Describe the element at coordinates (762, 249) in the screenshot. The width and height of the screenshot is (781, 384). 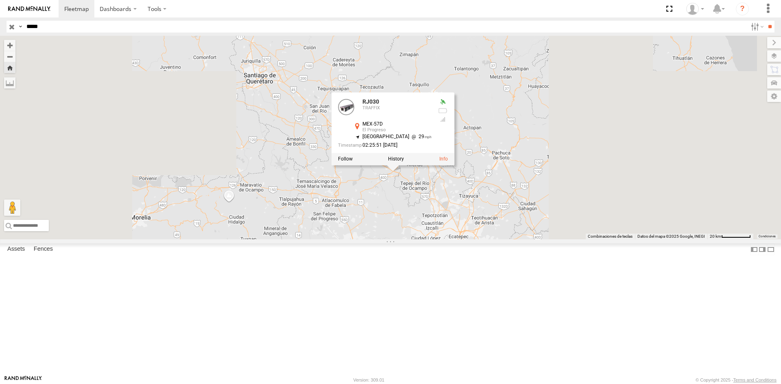
I see `label: Dock Summary Table to the Right` at that location.